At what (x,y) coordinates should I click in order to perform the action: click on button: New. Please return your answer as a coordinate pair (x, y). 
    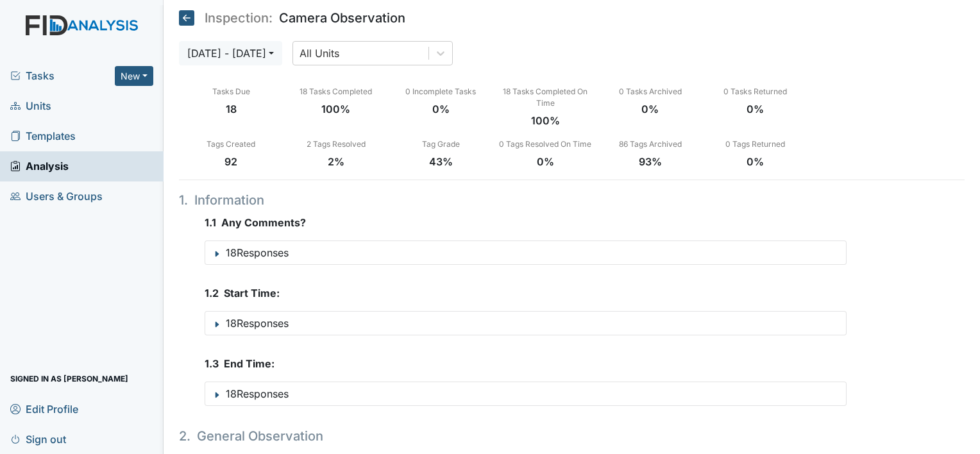
    Looking at the image, I should click on (134, 76).